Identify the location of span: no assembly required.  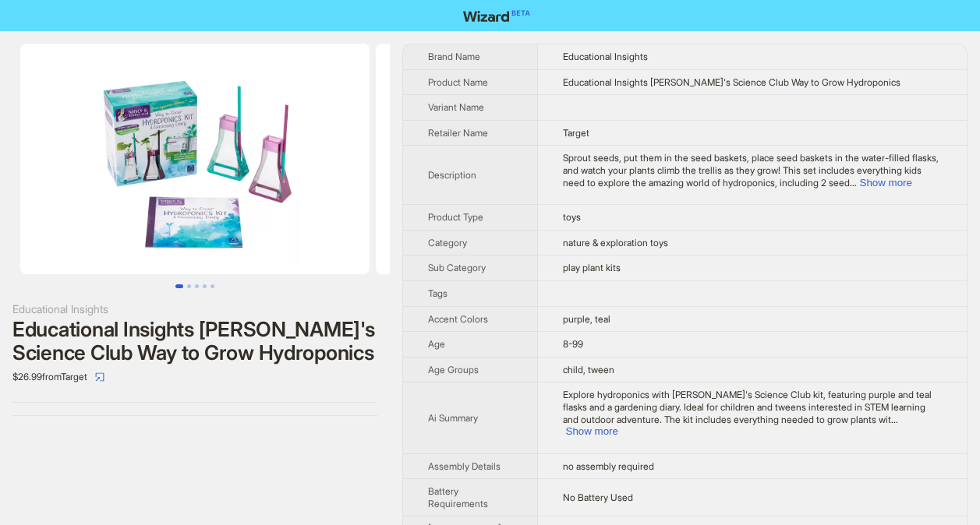
(608, 466).